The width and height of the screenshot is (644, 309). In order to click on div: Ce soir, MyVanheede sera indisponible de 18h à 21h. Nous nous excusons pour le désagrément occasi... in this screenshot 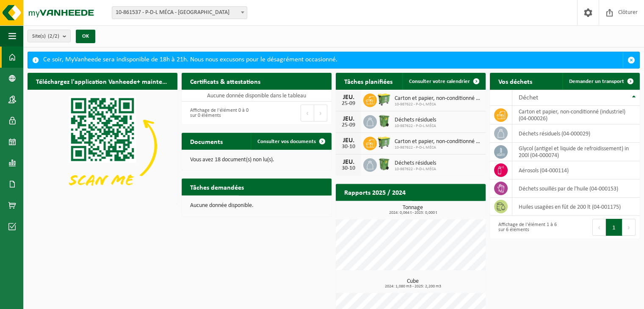, I will do `click(333, 61)`.